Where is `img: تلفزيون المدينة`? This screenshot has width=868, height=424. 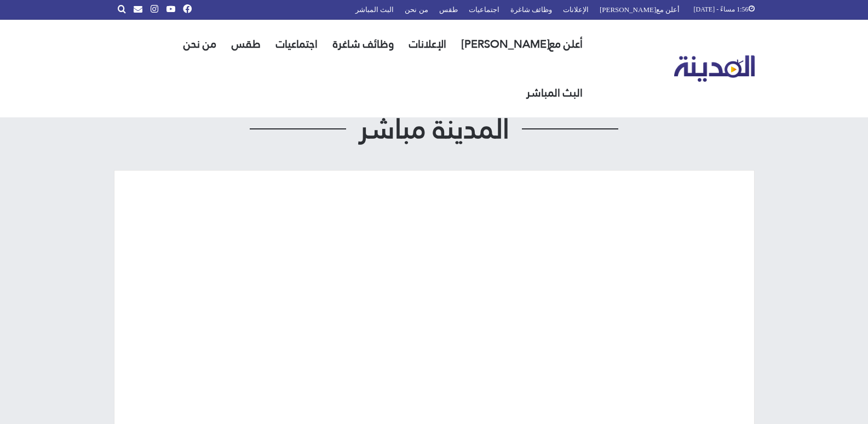
img: تلفزيون المدينة is located at coordinates (714, 68).